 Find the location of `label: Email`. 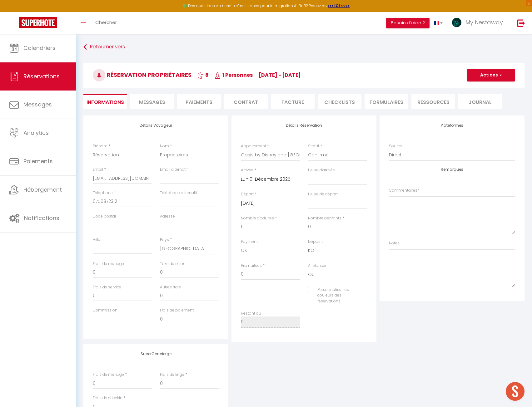

label: Email is located at coordinates (98, 170).